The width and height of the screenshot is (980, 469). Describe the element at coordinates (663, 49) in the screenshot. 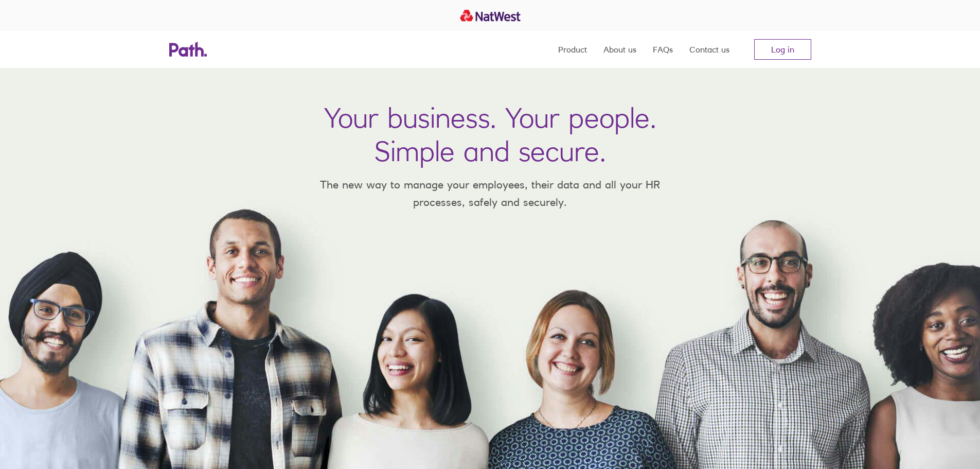

I see `a: FAQs` at that location.